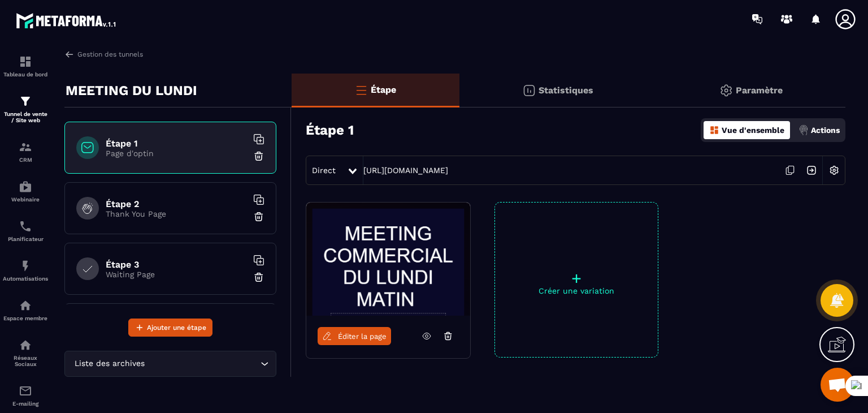 The width and height of the screenshot is (868, 413). Describe the element at coordinates (354, 336) in the screenshot. I see `a: Éditer la page` at that location.